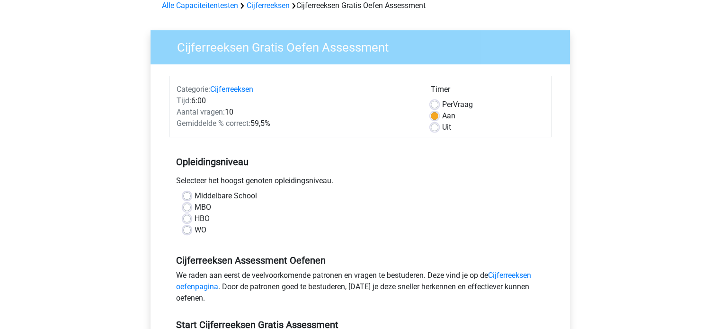 The image size is (720, 329). Describe the element at coordinates (360, 260) in the screenshot. I see `h5: Cijferreeksen Assessment Oefenen` at that location.